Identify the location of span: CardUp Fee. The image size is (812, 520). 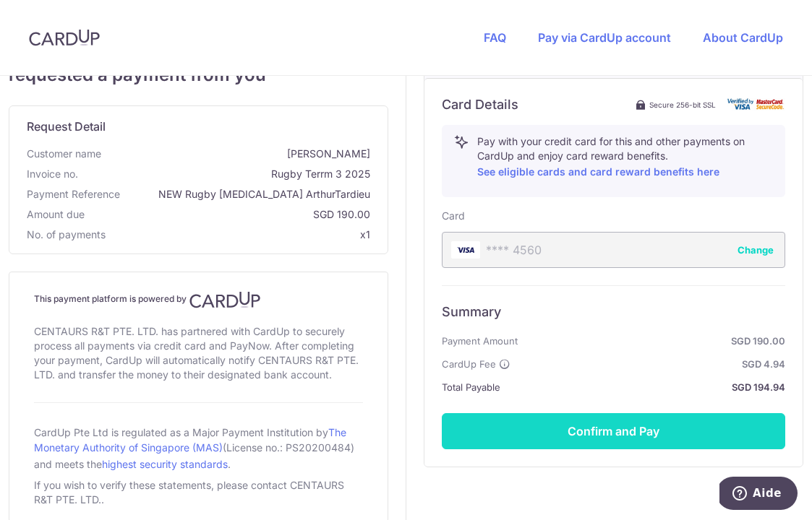
(468, 364).